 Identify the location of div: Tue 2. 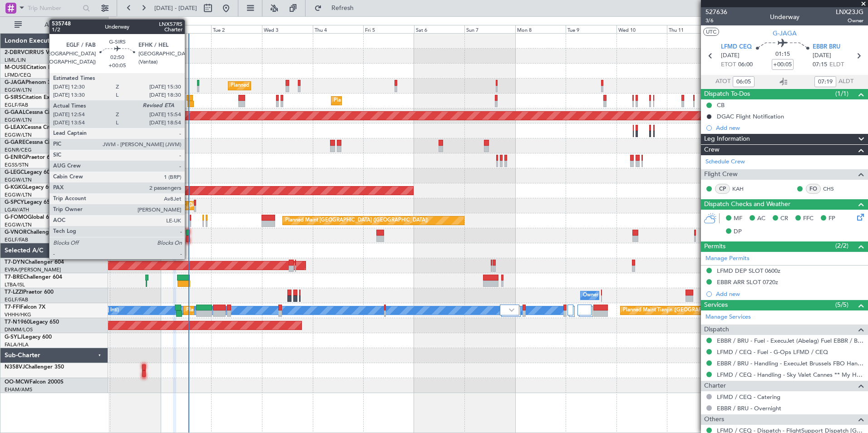
(236, 29).